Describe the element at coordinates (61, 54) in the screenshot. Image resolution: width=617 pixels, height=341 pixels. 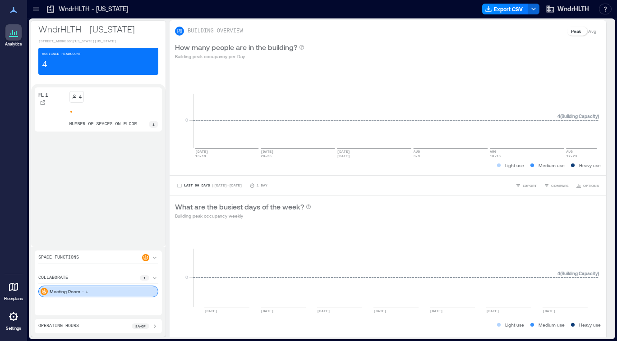
I see `p: Assigned Headcount` at that location.